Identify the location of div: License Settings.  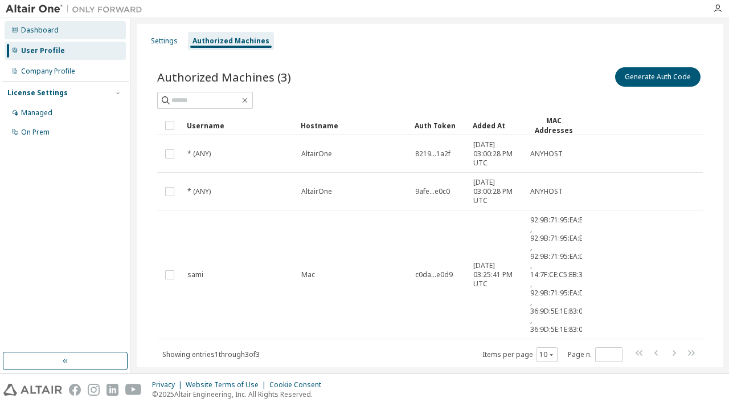
(38, 93).